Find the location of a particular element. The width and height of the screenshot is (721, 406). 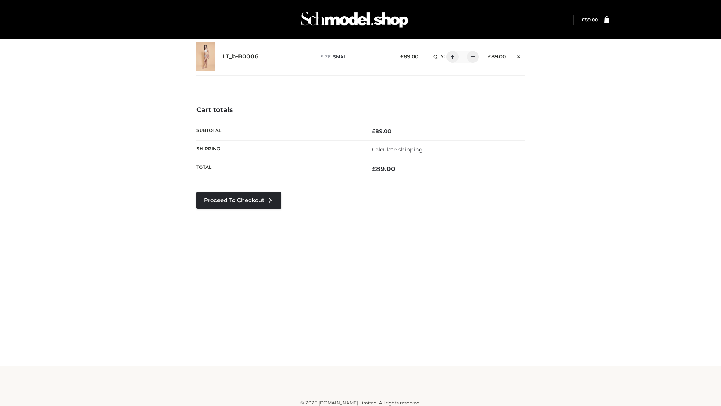

h4: Cart totals is located at coordinates (361, 110).